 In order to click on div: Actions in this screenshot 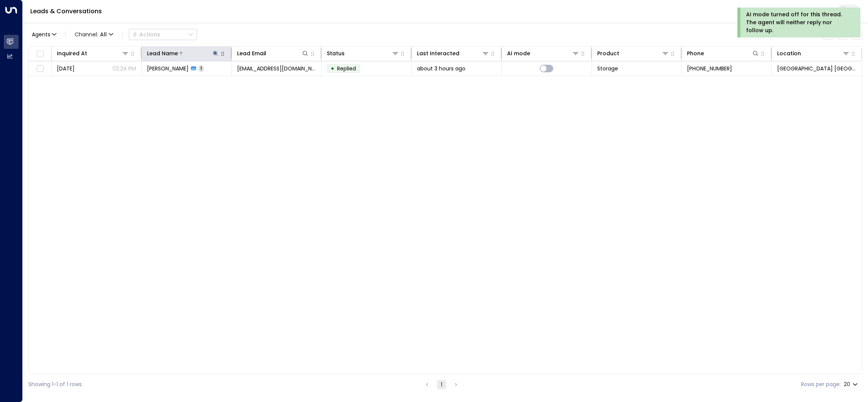, I will do `click(146, 35)`.